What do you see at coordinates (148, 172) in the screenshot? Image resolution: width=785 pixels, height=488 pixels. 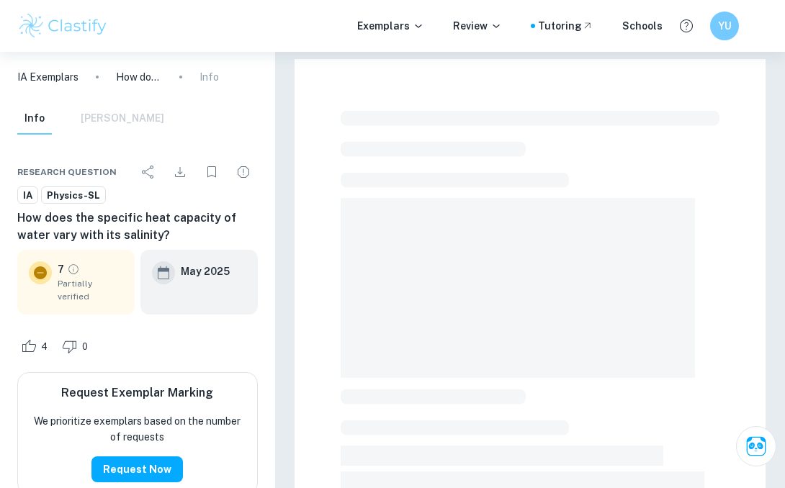 I see `div: Share` at bounding box center [148, 172].